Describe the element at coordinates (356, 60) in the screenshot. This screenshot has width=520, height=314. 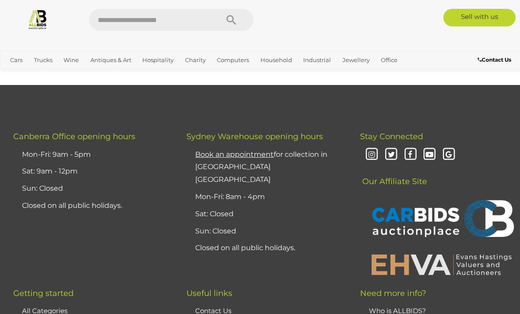
I see `a: Jewellery` at that location.